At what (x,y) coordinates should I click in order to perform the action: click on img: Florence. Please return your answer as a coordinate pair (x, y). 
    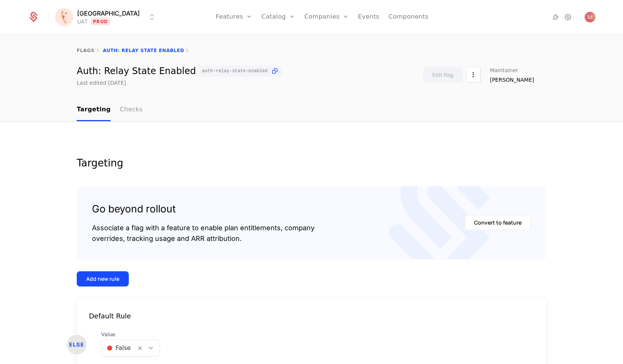
    Looking at the image, I should click on (64, 17).